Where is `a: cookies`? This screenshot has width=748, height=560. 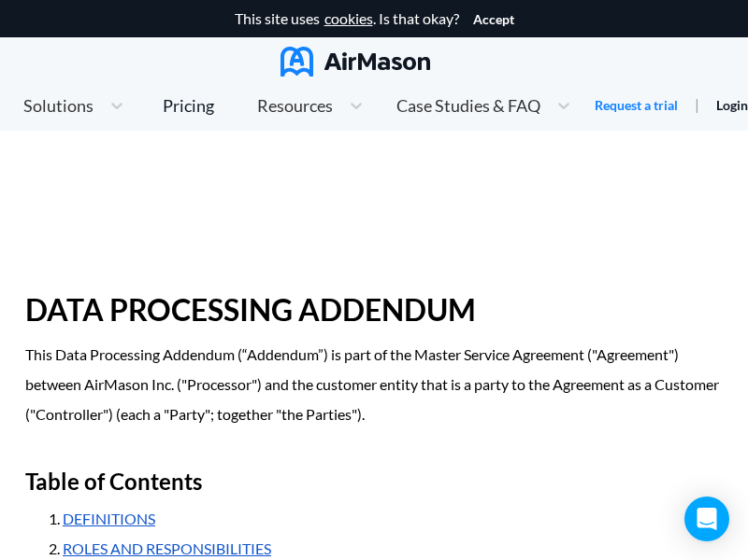 a: cookies is located at coordinates (349, 19).